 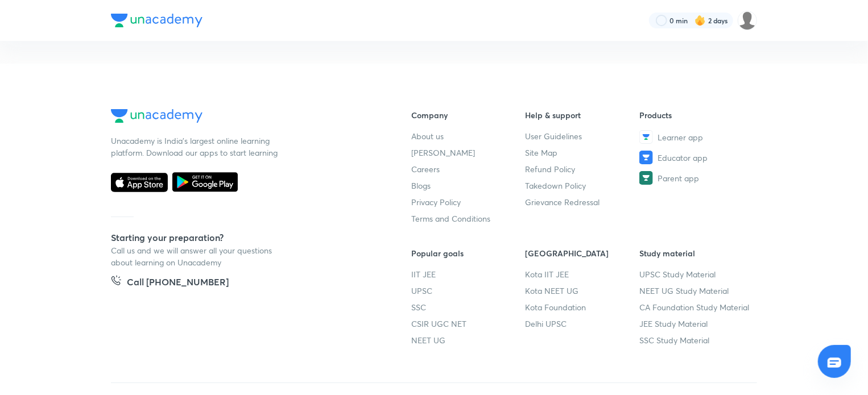 What do you see at coordinates (582, 115) in the screenshot?
I see `h6: Help & support` at bounding box center [582, 115].